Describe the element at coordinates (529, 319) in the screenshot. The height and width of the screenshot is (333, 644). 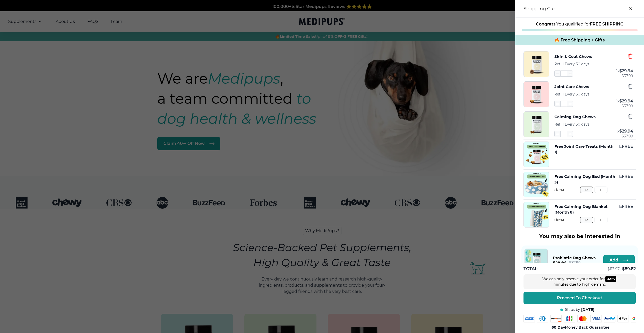
I see `img: amex` at that location.